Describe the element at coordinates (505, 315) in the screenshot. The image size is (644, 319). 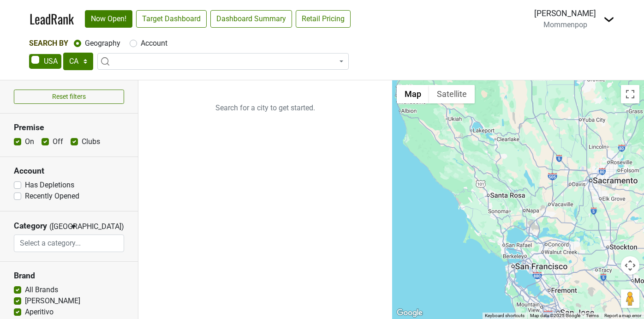
I see `button: Keyboard shortcuts` at that location.